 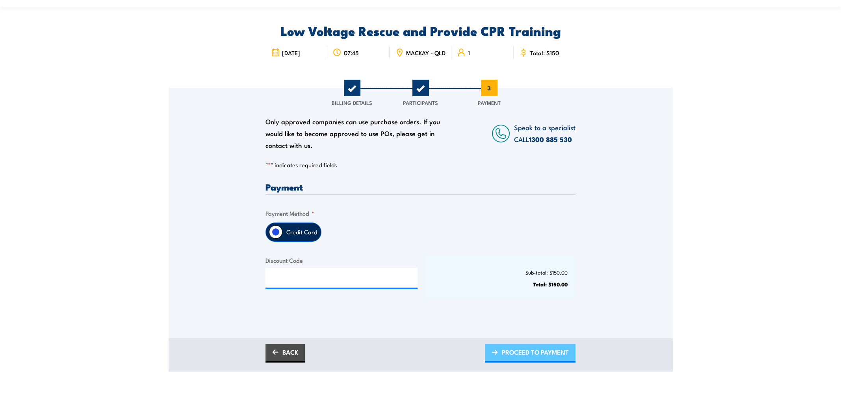 I want to click on a: BACK, so click(x=285, y=353).